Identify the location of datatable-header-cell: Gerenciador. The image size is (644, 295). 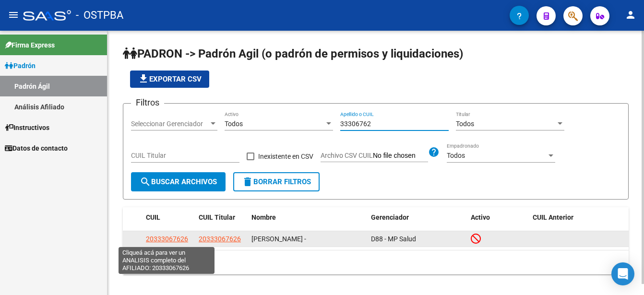
(417, 217).